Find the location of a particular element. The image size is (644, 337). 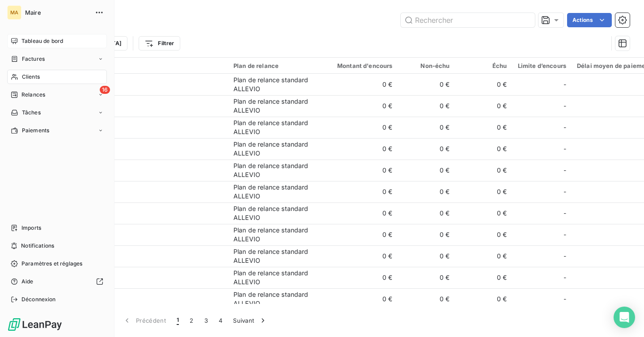

a: Aide is located at coordinates (57, 281).